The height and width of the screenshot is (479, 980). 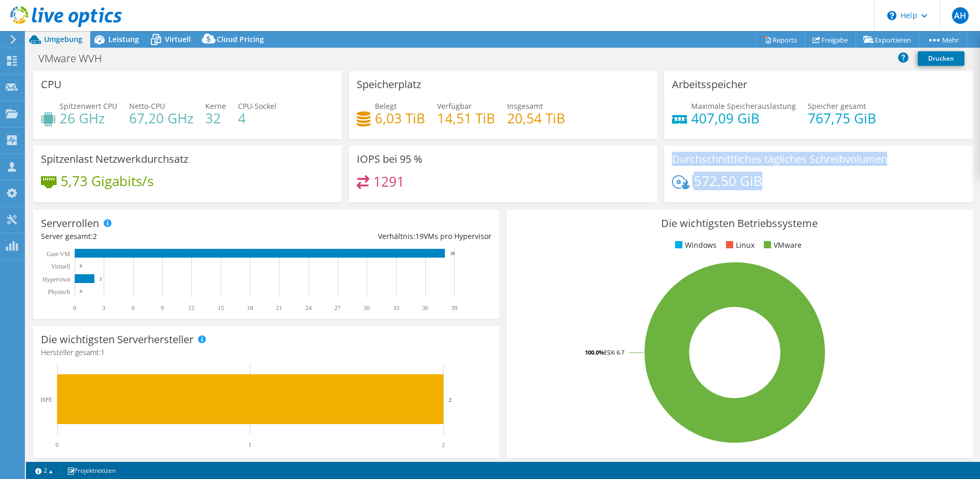 What do you see at coordinates (250, 308) in the screenshot?
I see `text: 18` at bounding box center [250, 308].